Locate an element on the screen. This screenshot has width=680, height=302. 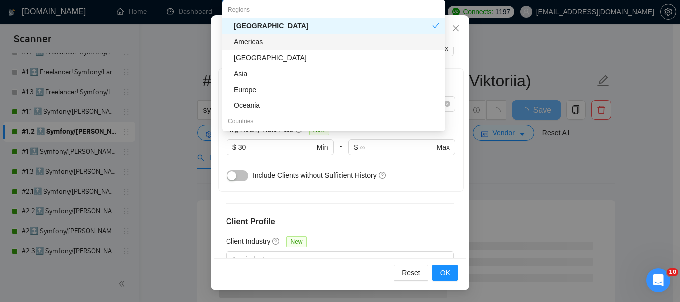
span: Max is located at coordinates (443, 147).